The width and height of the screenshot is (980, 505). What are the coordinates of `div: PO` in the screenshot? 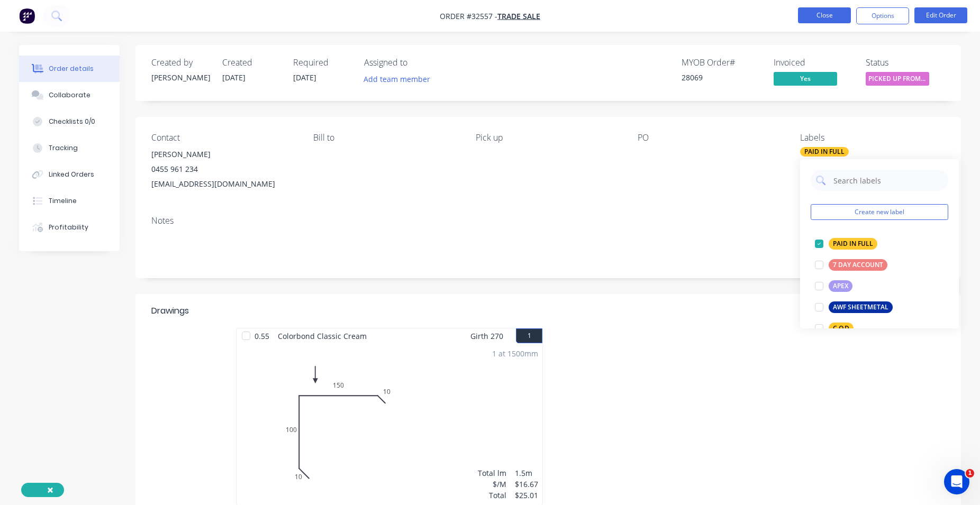 It's located at (710, 137).